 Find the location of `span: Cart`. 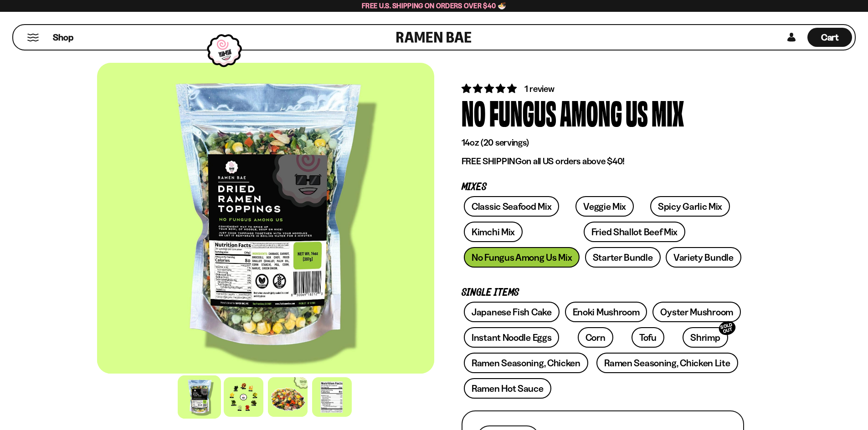

span: Cart is located at coordinates (829, 37).